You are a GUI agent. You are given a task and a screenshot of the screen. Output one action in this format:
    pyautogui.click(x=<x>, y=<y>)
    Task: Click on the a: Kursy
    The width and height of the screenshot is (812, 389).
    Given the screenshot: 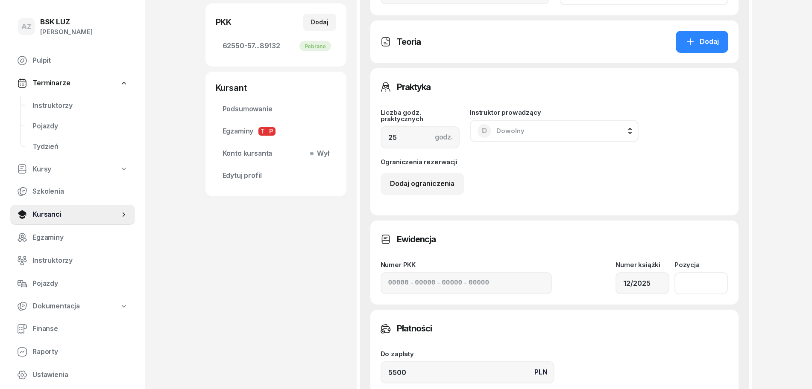 What is the action you would take?
    pyautogui.click(x=73, y=170)
    